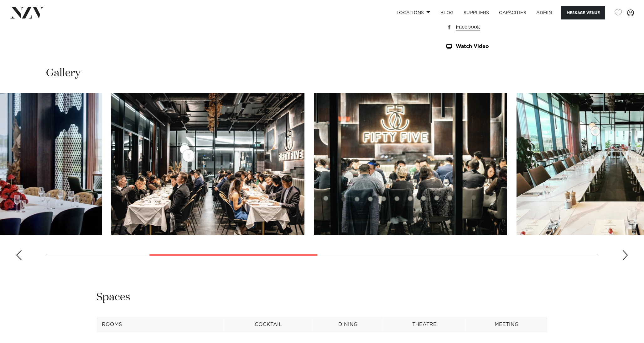 Image resolution: width=644 pixels, height=343 pixels. Describe the element at coordinates (544, 13) in the screenshot. I see `a: ADMIN` at that location.